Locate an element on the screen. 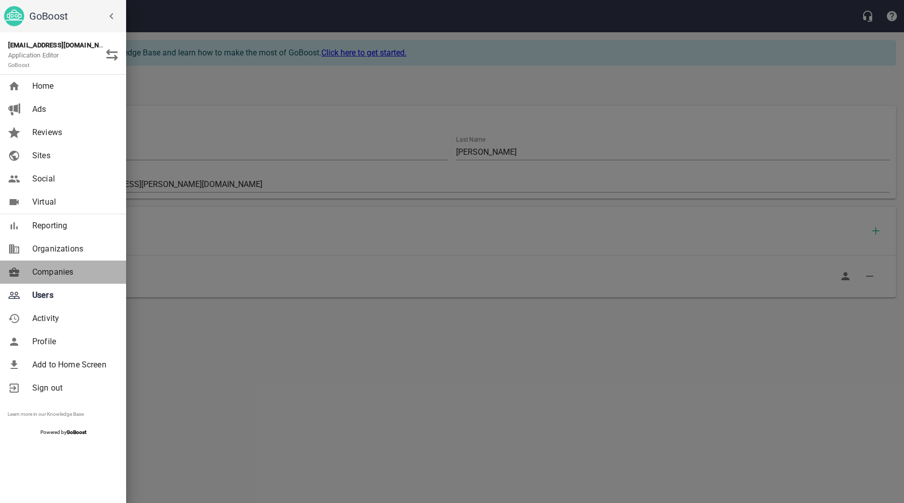 The image size is (904, 503). span: Powered by is located at coordinates (63, 432).